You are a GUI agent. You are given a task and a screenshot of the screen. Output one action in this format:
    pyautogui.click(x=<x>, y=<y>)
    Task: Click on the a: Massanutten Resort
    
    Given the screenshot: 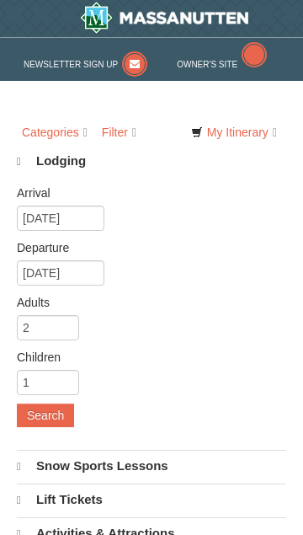 What is the action you would take?
    pyautogui.click(x=164, y=18)
    